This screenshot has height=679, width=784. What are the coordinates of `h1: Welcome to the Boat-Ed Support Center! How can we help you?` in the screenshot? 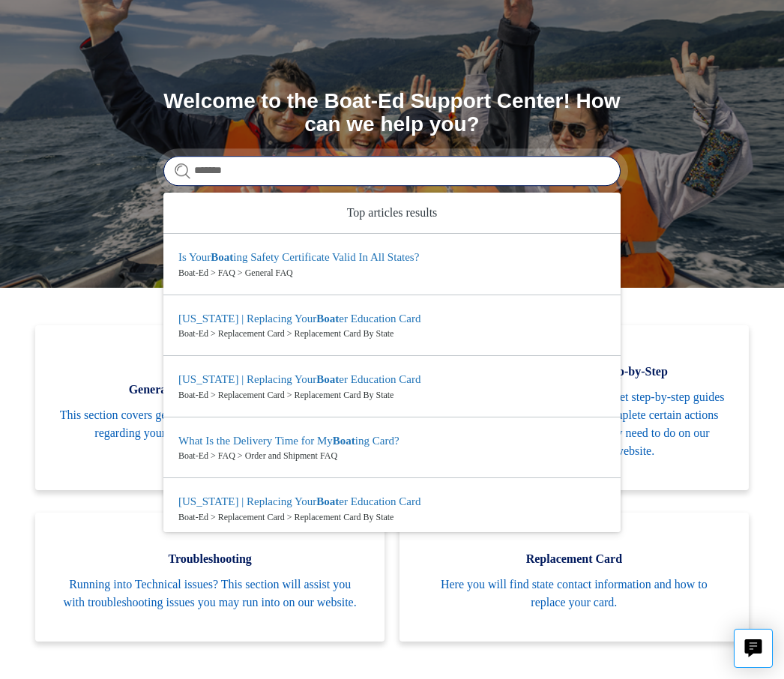 It's located at (392, 113).